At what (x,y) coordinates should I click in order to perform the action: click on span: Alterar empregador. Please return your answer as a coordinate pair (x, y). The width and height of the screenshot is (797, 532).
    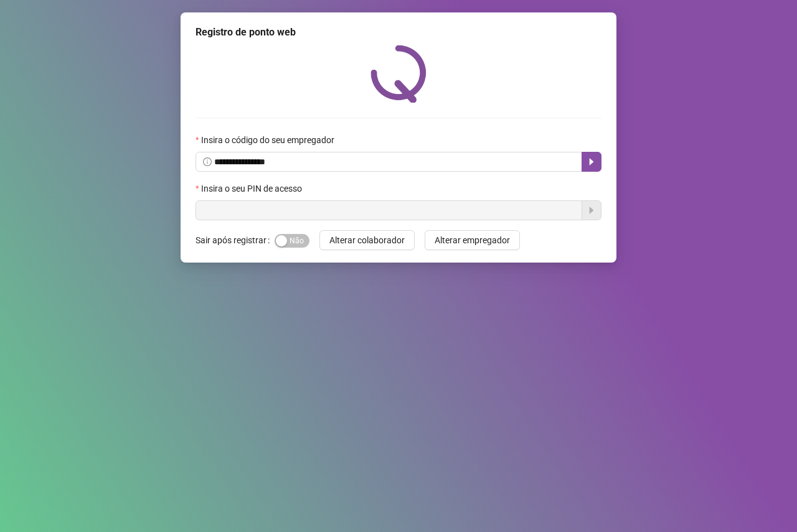
    Looking at the image, I should click on (472, 240).